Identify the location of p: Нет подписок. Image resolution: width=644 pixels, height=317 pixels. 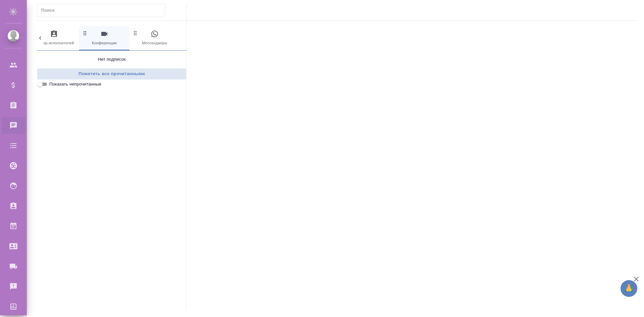
(111, 60).